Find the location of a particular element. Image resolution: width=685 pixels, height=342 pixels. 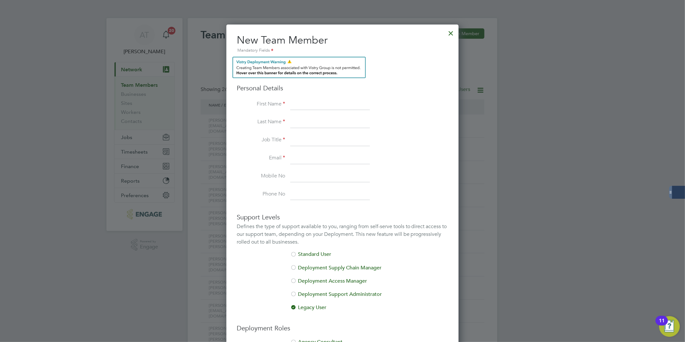

h3: Deployment Roles is located at coordinates (343, 328).